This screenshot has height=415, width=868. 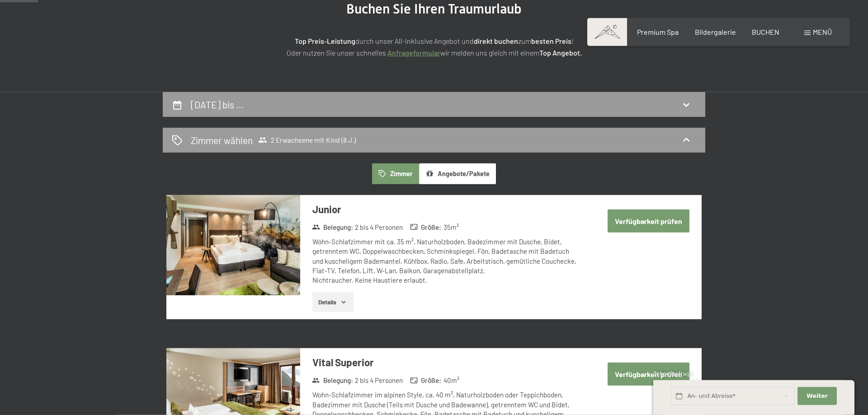 What do you see at coordinates (658, 32) in the screenshot?
I see `a: Premium Spa` at bounding box center [658, 32].